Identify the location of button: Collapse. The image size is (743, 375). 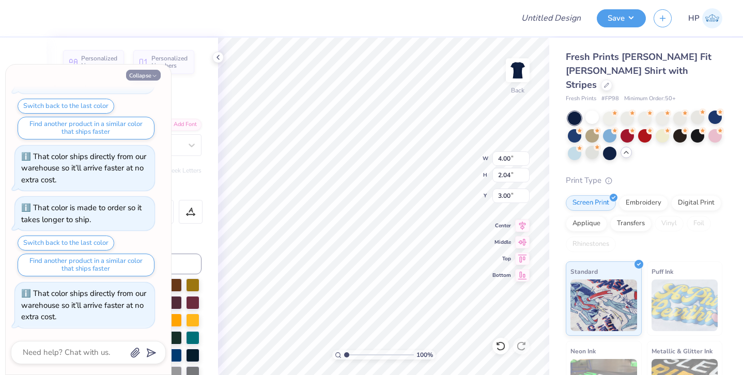
(143, 75).